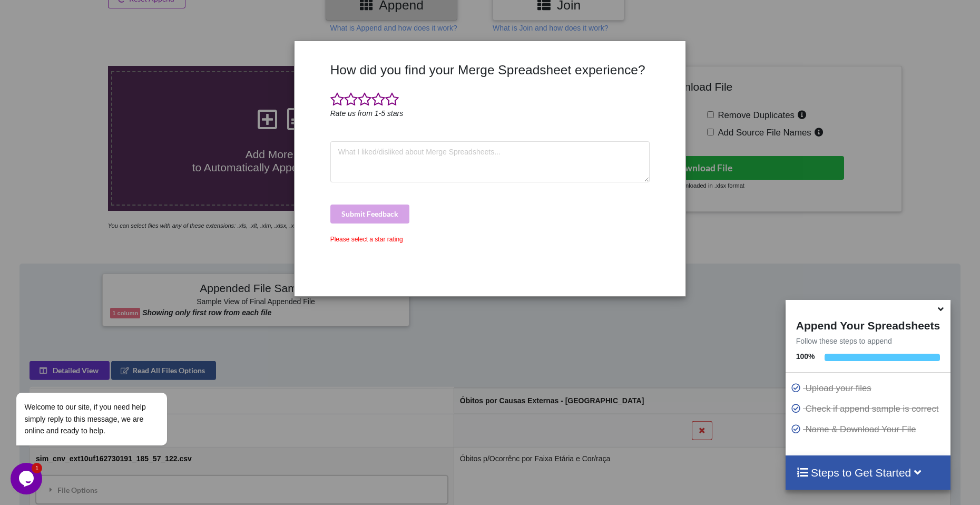 This screenshot has width=980, height=505. Describe the element at coordinates (868, 473) in the screenshot. I see `h4: Steps to Get Started` at that location.